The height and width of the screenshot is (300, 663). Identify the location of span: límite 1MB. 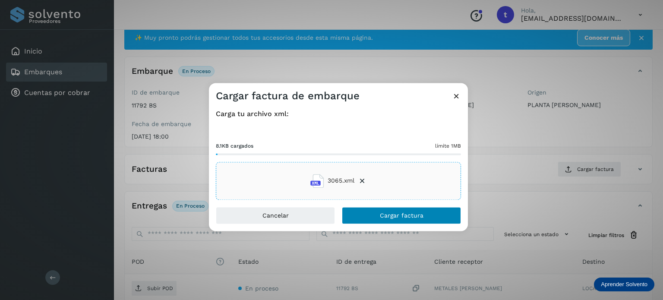
(448, 146).